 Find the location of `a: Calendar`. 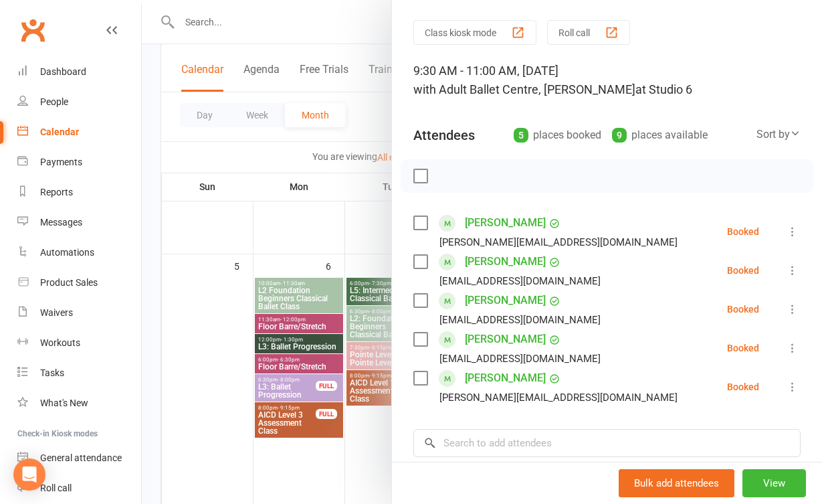

a: Calendar is located at coordinates (79, 131).